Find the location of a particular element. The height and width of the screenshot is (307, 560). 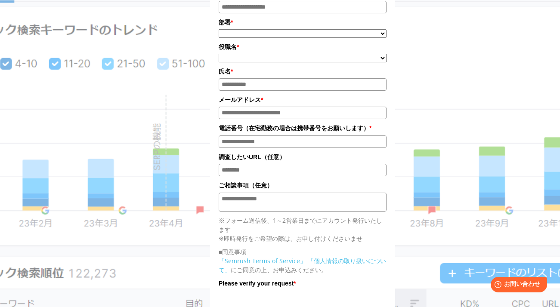

label: Please verify your request is located at coordinates (302, 283).